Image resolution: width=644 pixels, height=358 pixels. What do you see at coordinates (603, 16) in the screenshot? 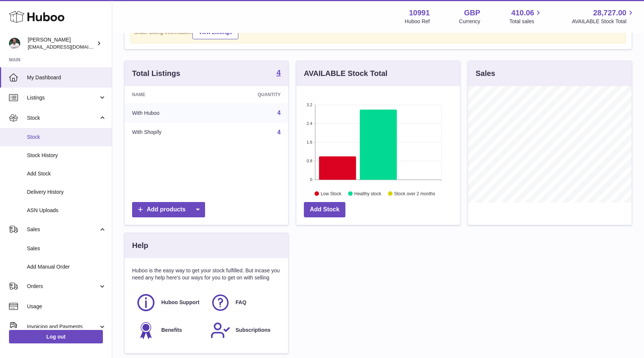
I see `a: 28,727.00 AVAILABLE Stock Total` at bounding box center [603, 16].